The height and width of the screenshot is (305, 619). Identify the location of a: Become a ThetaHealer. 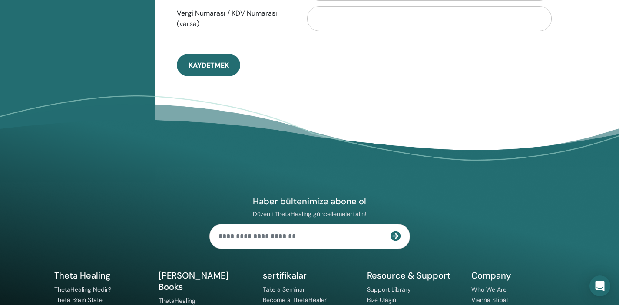
(295, 300).